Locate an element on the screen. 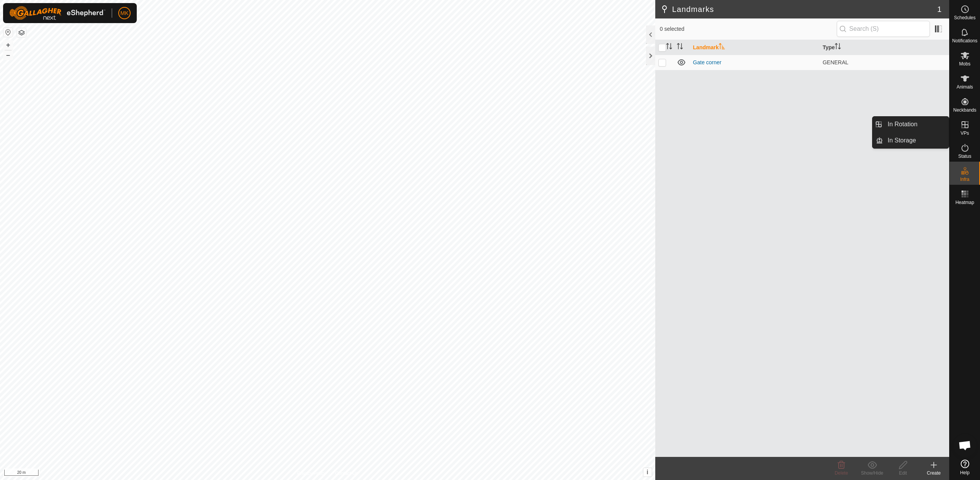 Image resolution: width=980 pixels, height=480 pixels. button: i is located at coordinates (648, 472).